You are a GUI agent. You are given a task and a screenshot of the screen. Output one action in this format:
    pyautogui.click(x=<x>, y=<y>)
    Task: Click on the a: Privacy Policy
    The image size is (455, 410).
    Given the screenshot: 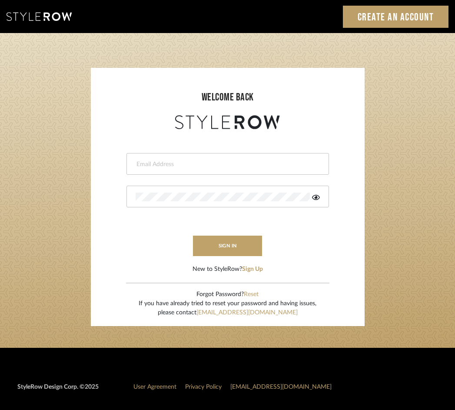 What is the action you would take?
    pyautogui.click(x=203, y=387)
    